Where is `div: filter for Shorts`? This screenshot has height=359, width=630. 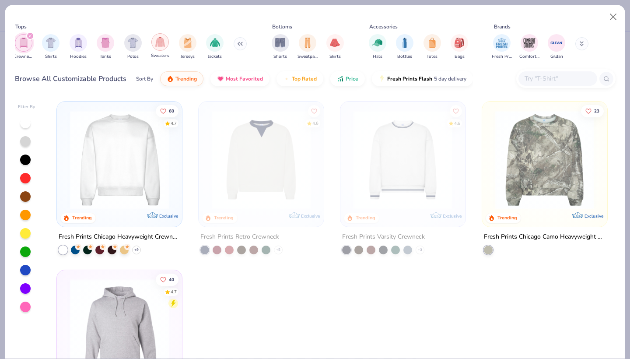 div: filter for Shorts is located at coordinates (280, 47).